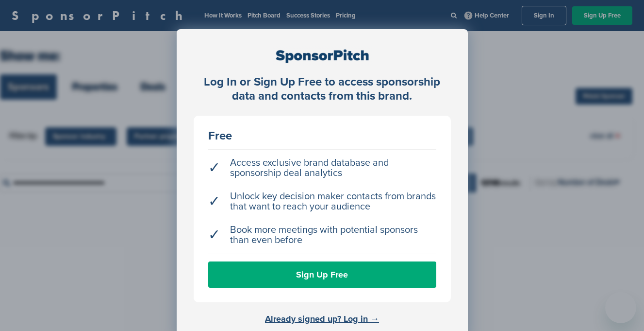 The height and width of the screenshot is (331, 644). I want to click on li: Unlock key decision maker contacts from brands that want to reach your audience, so click(322, 201).